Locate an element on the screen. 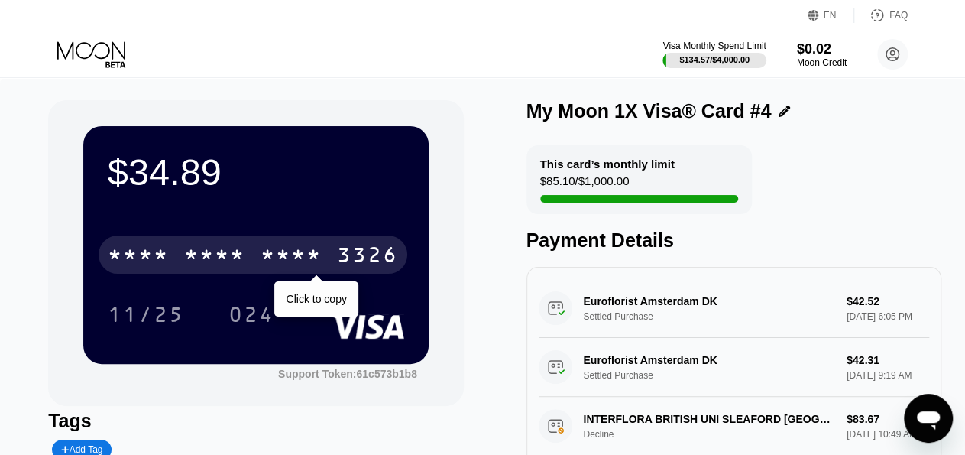 This screenshot has width=965, height=455. div: Payment Details is located at coordinates (734, 240).